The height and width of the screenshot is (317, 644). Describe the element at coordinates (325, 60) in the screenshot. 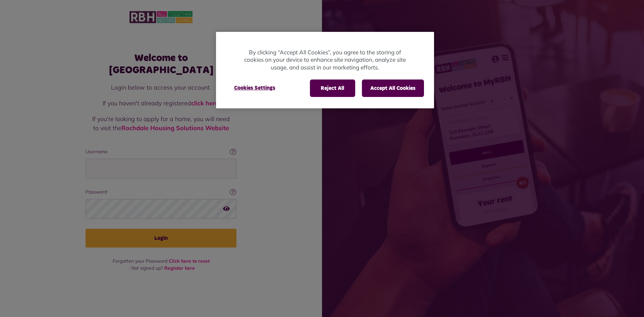

I see `p: By clicking “Accept All Cookies”, you agree to the storing of cookies on your device to enhance s...` at that location.